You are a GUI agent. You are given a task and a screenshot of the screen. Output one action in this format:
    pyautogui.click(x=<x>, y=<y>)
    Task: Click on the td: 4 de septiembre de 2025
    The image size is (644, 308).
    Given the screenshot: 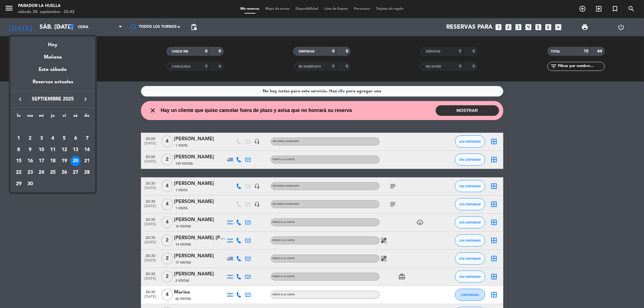 What is the action you would take?
    pyautogui.click(x=53, y=138)
    